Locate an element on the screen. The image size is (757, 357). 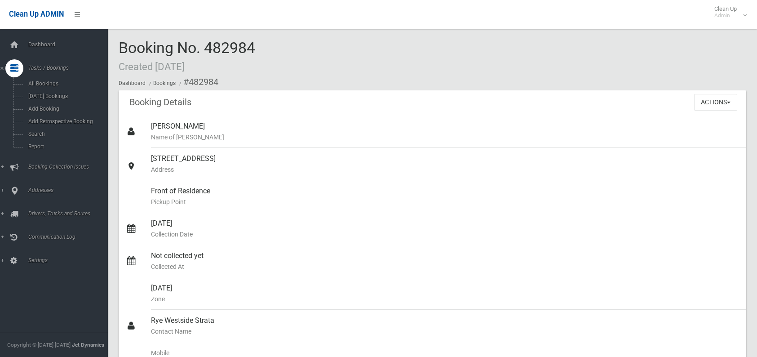
span: Dashboard is located at coordinates (70, 45).